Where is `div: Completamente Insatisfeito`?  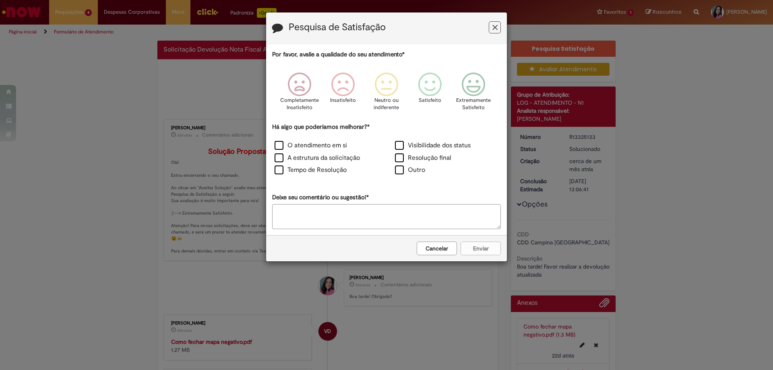 div: Completamente Insatisfeito is located at coordinates (299, 94).